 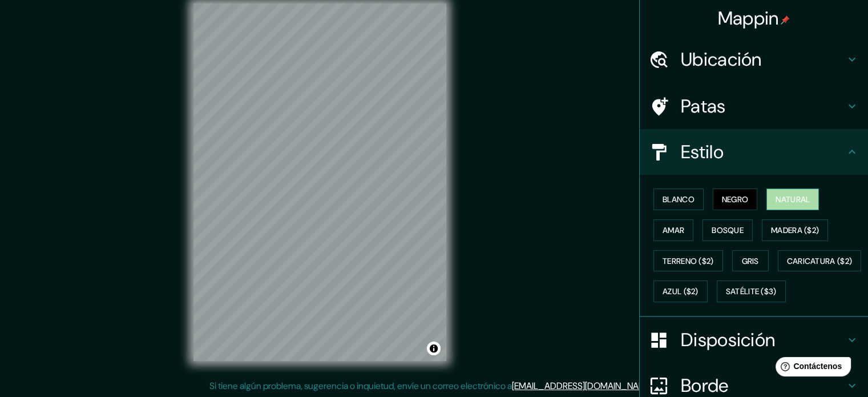 What do you see at coordinates (673, 230) in the screenshot?
I see `button: Amar` at bounding box center [673, 230].